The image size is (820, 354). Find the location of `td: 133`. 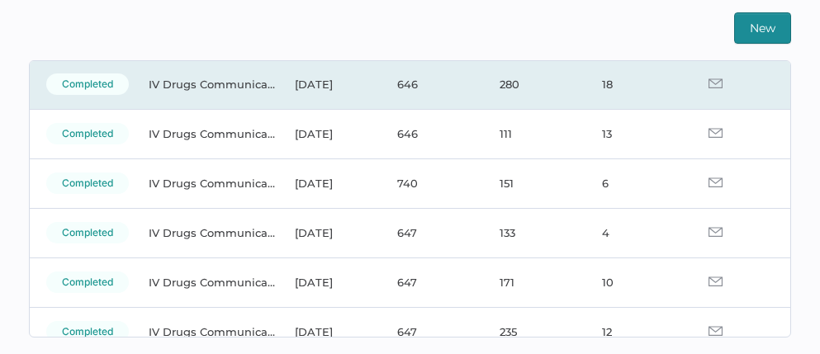

td: 133 is located at coordinates (534, 233).